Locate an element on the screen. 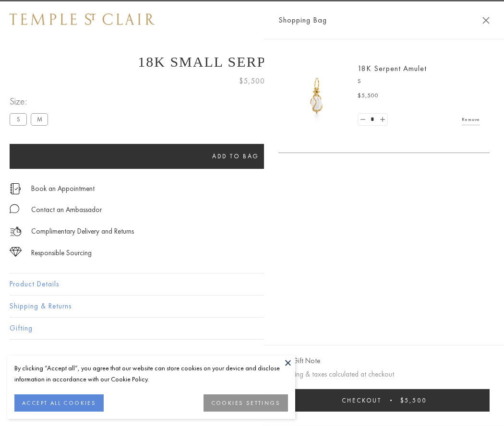 This screenshot has width=504, height=426. img: icon_sourcing.svg is located at coordinates (15, 252).